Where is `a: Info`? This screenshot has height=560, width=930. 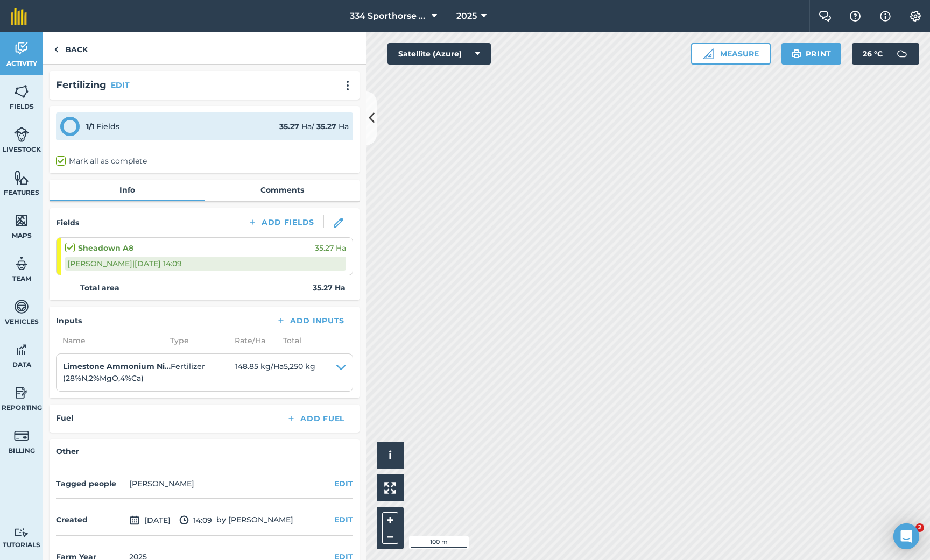 a: Info is located at coordinates (127, 190).